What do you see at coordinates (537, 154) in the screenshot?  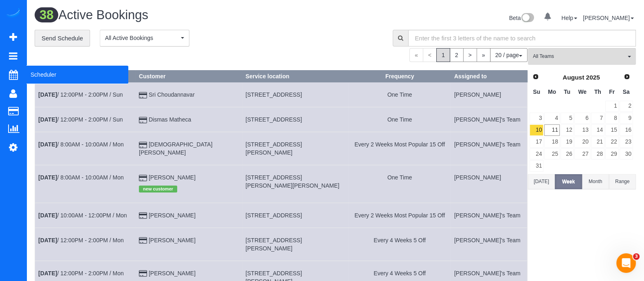 I see `a: 24` at bounding box center [537, 154].